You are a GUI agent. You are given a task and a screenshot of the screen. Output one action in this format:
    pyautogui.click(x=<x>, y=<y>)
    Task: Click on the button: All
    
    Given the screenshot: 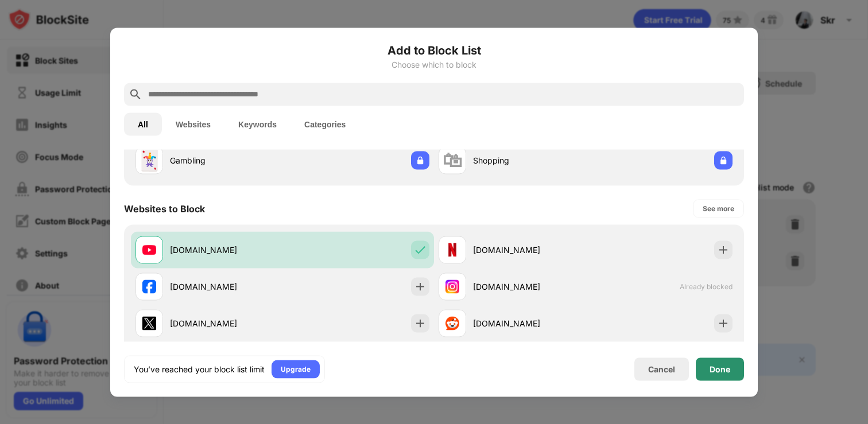 What is the action you would take?
    pyautogui.click(x=143, y=124)
    